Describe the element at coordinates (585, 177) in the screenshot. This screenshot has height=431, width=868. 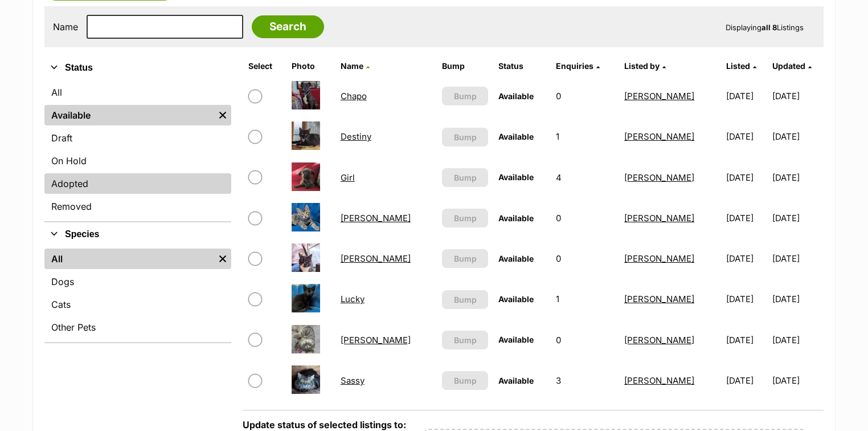
I see `td: 4` at that location.